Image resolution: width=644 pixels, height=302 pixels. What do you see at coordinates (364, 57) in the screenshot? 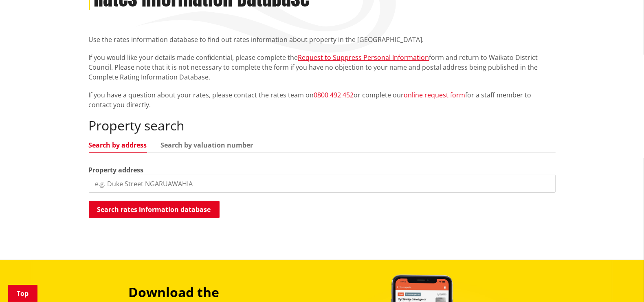
I see `a: Request to Suppress Personal Information` at bounding box center [364, 57].